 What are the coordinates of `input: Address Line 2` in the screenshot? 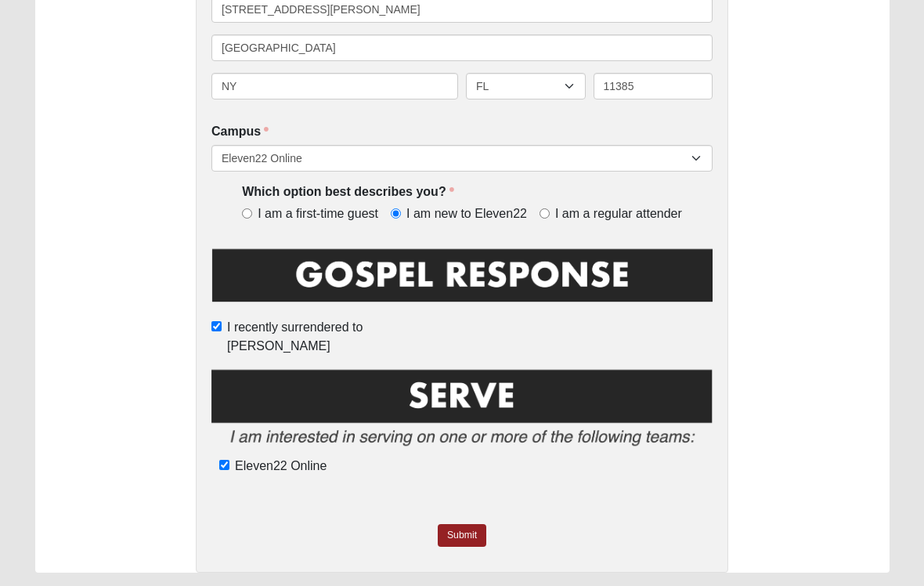 It's located at (462, 48).